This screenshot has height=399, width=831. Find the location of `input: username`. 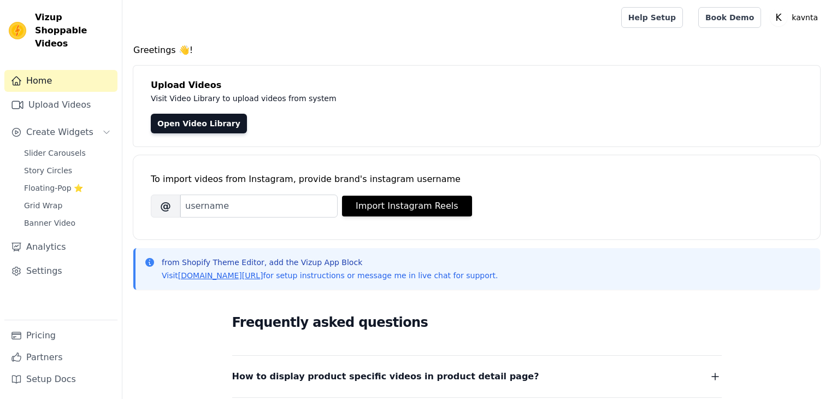

input: username is located at coordinates (259, 206).